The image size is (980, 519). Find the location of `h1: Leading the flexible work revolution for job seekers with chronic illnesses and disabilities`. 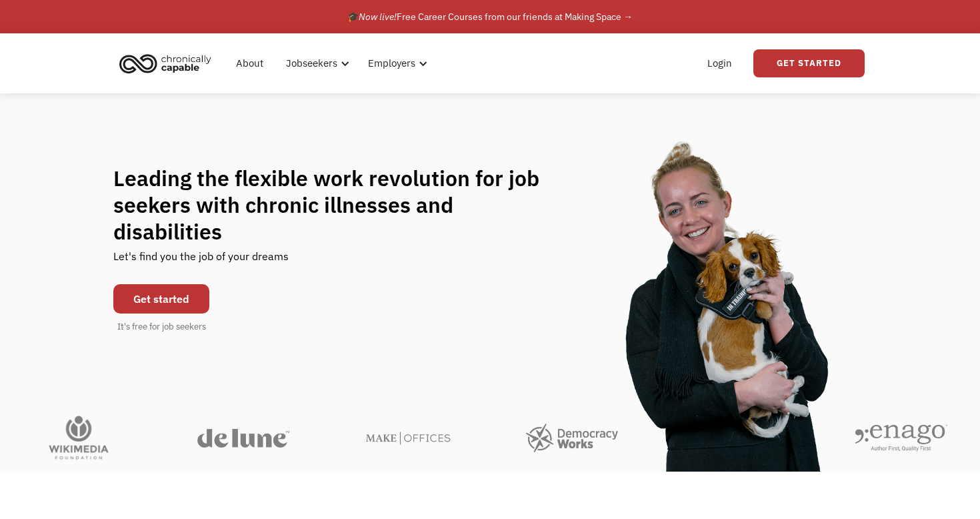

h1: Leading the flexible work revolution for job seekers with chronic illnesses and disabilities is located at coordinates (339, 205).